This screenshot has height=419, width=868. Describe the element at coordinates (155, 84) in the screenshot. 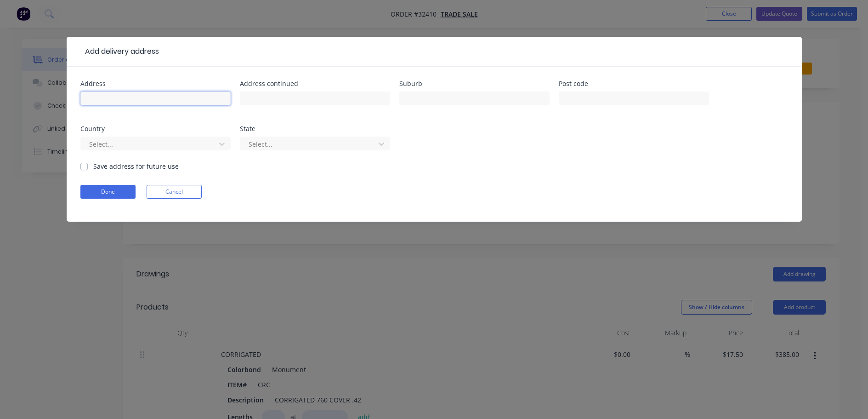

I see `div: Address` at that location.